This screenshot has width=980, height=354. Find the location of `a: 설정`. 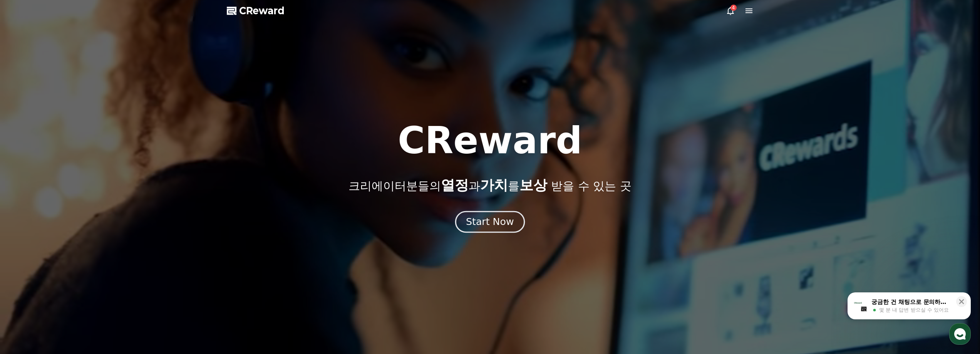

a: 설정 is located at coordinates (124, 254).